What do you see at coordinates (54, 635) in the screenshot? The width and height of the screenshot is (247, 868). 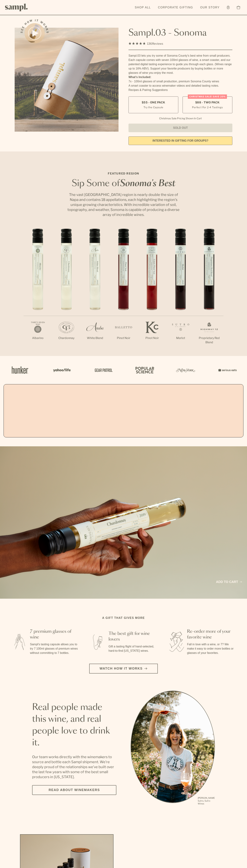 I see `h3: 7 premium glasses of wine` at bounding box center [54, 635].